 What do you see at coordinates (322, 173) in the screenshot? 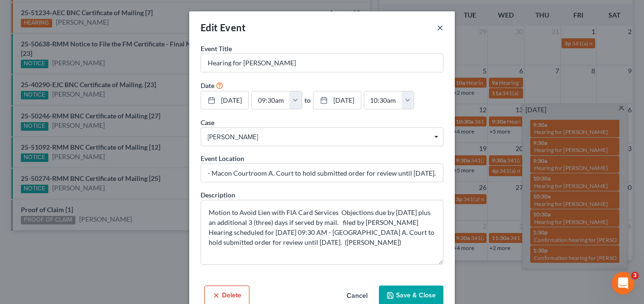
I see `input: Enter location...` at bounding box center [322, 173].